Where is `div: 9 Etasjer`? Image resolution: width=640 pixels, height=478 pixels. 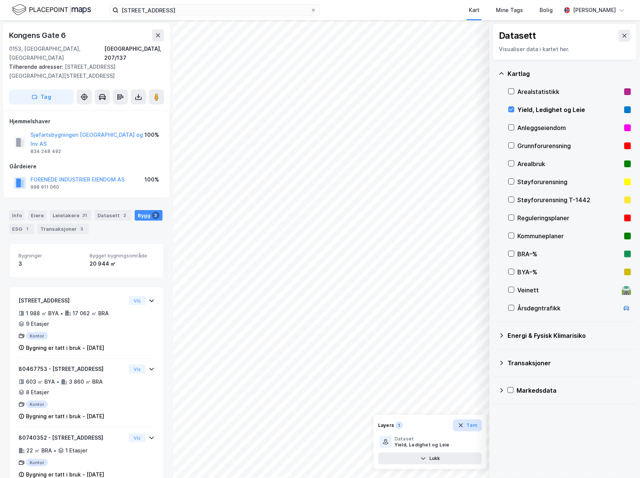
div: 9 Etasjer is located at coordinates (37, 324).